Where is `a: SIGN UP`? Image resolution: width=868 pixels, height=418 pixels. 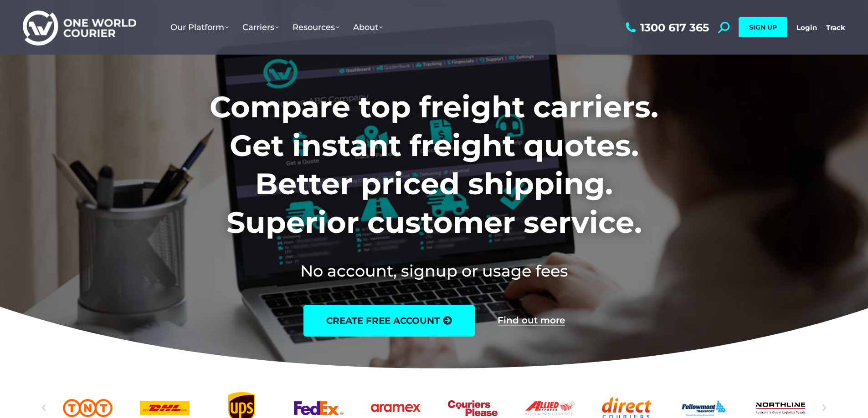
a: SIGN UP is located at coordinates (763, 28).